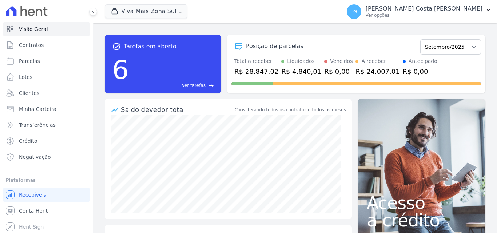  Describe the element at coordinates (46, 157) in the screenshot. I see `a: Negativação` at that location.